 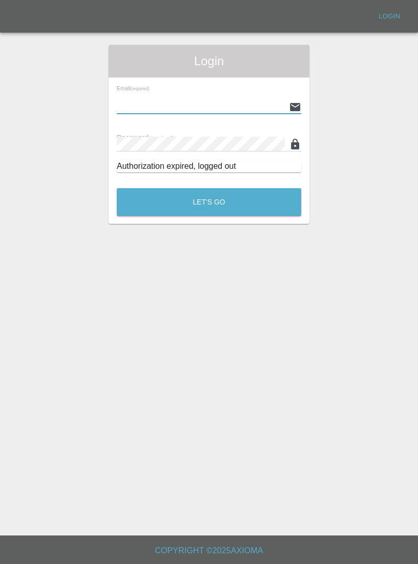 I want to click on span: Login, so click(x=209, y=61).